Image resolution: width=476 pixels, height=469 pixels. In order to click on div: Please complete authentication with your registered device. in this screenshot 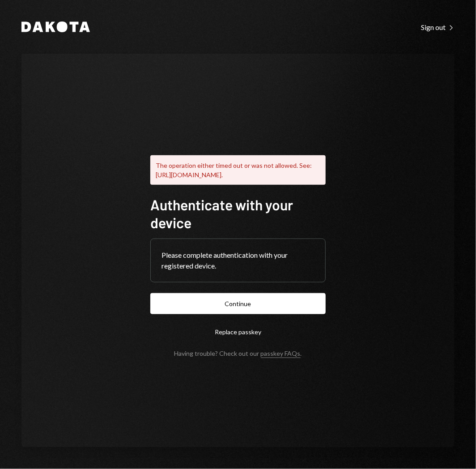, I will do `click(238, 261)`.